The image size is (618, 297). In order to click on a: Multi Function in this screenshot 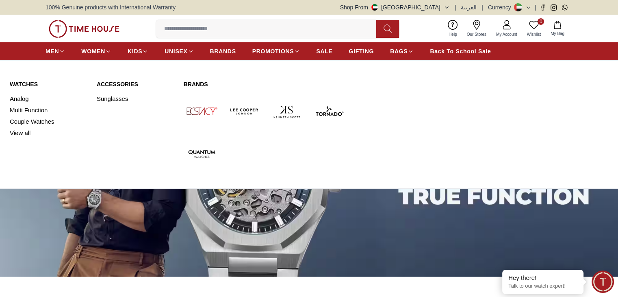, I will do `click(48, 110)`.